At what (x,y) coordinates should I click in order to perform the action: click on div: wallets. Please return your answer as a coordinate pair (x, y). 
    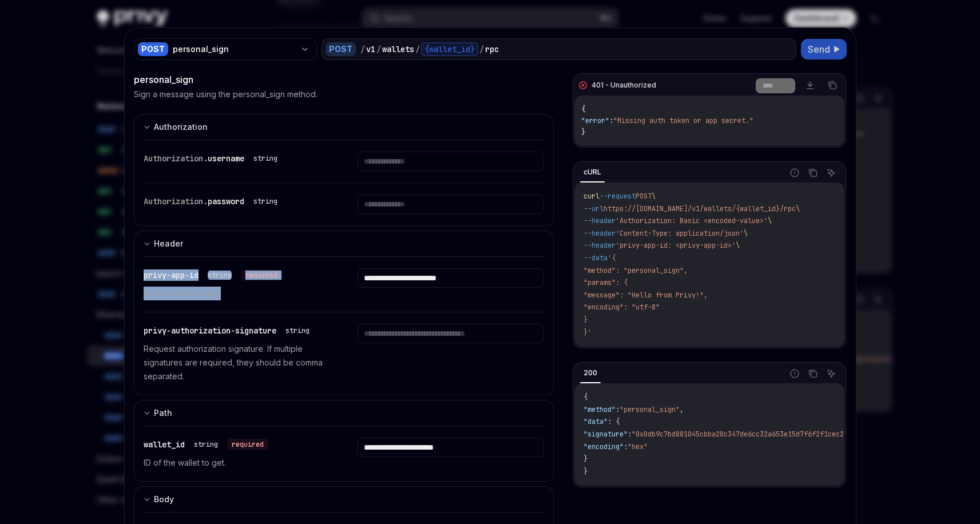
    Looking at the image, I should click on (398, 49).